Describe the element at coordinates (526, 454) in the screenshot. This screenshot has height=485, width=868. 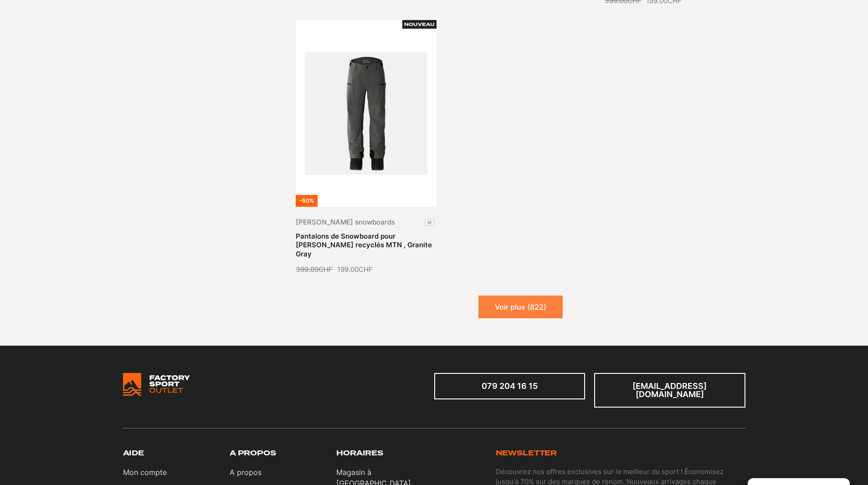
I see `h3: Newsletter` at that location.